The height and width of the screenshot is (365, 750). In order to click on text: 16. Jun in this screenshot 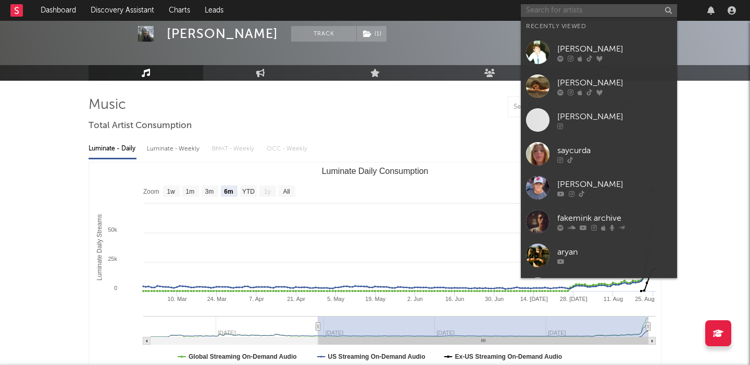, I will do `click(455, 299)`.